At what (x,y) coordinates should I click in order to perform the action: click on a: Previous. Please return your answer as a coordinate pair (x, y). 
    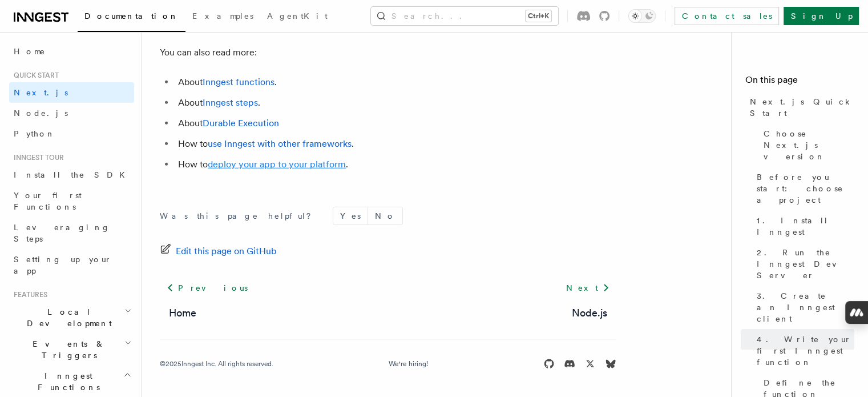
    Looking at the image, I should click on (206, 288).